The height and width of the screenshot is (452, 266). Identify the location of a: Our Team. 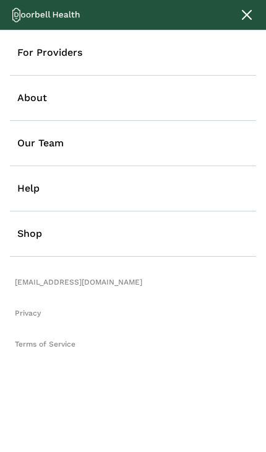
(133, 143).